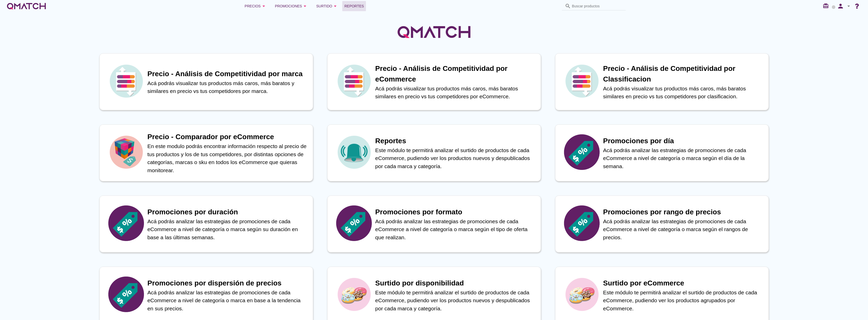 The width and height of the screenshot is (868, 320). What do you see at coordinates (255, 6) in the screenshot?
I see `div: Precios` at bounding box center [255, 6].